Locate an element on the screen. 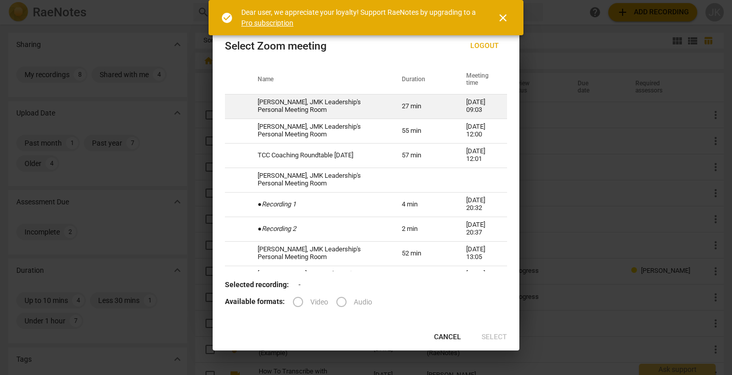 The width and height of the screenshot is (732, 375). b: Available formats: is located at coordinates (255, 302).